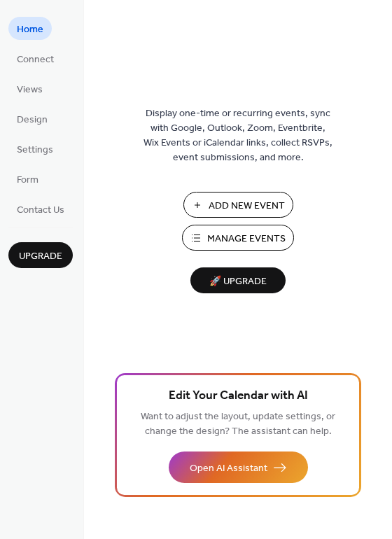  Describe the element at coordinates (29, 90) in the screenshot. I see `span: Views` at that location.